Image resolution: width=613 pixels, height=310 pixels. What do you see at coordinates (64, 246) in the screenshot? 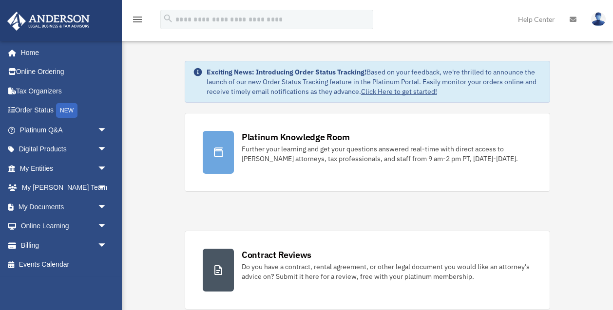
I see `a: Billingarrow_drop_down` at bounding box center [64, 246].